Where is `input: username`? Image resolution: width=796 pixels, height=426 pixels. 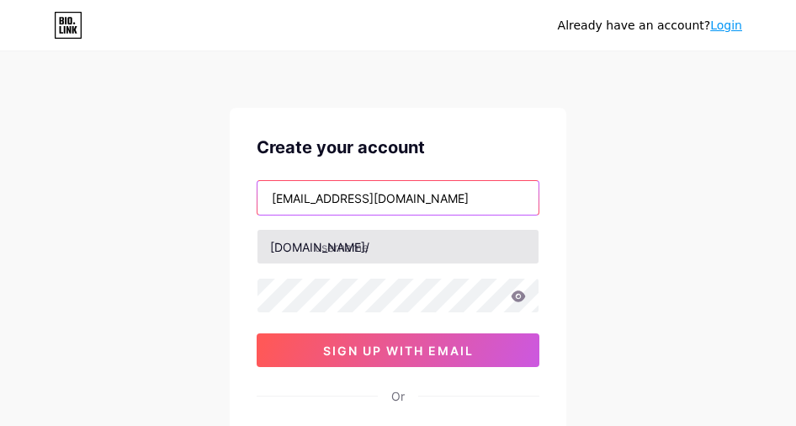 input: username is located at coordinates (398, 247).